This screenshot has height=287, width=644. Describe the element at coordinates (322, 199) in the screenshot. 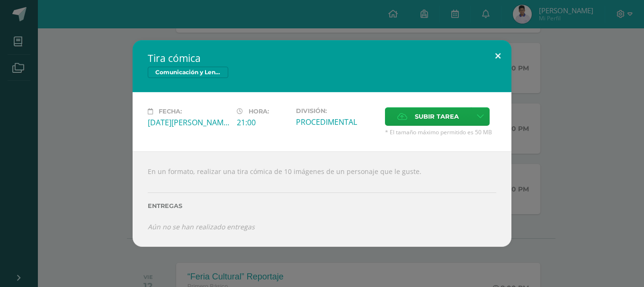

I see `div: En un formato, realizar una tira cómica de 10 imágenes de un personaje que le guste.` at that location.